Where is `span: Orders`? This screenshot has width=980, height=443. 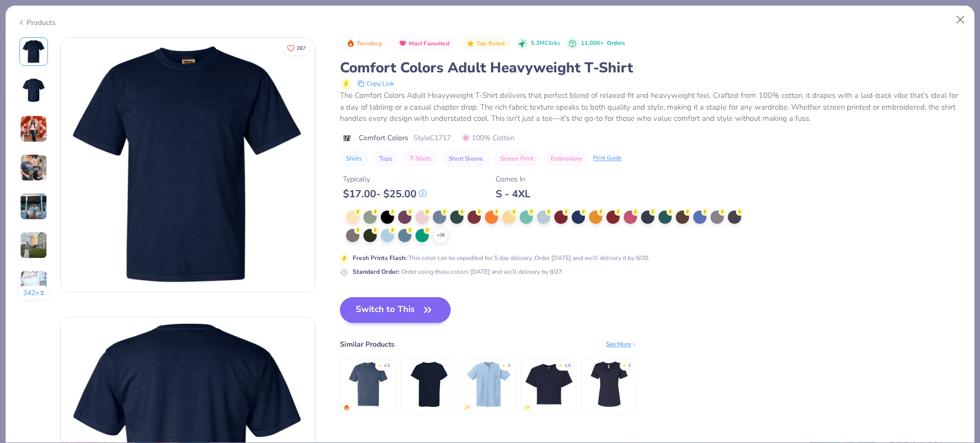
span: Orders is located at coordinates (616, 42).